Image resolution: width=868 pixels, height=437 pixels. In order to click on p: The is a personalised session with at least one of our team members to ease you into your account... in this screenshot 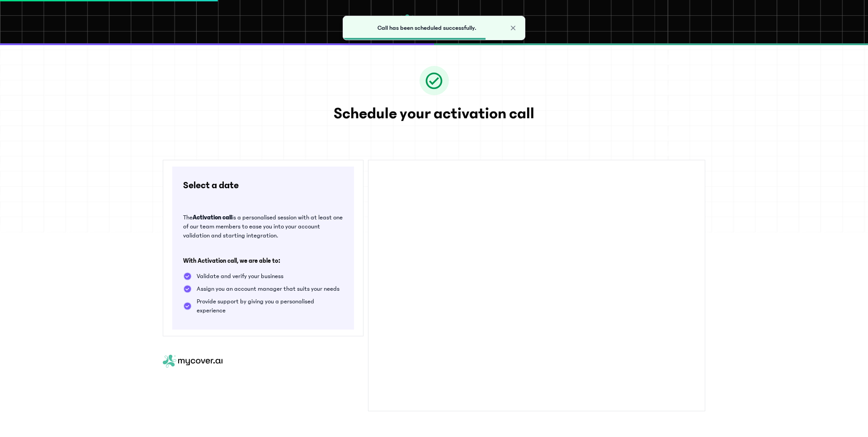, I will do `click(263, 227)`.